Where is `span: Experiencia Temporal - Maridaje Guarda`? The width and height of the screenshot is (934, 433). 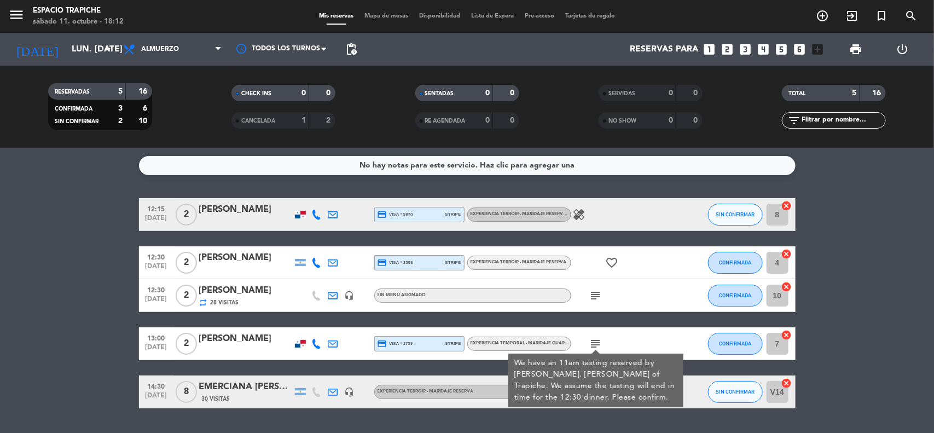 span: Experiencia Temporal - Maridaje Guarda is located at coordinates (535, 343).